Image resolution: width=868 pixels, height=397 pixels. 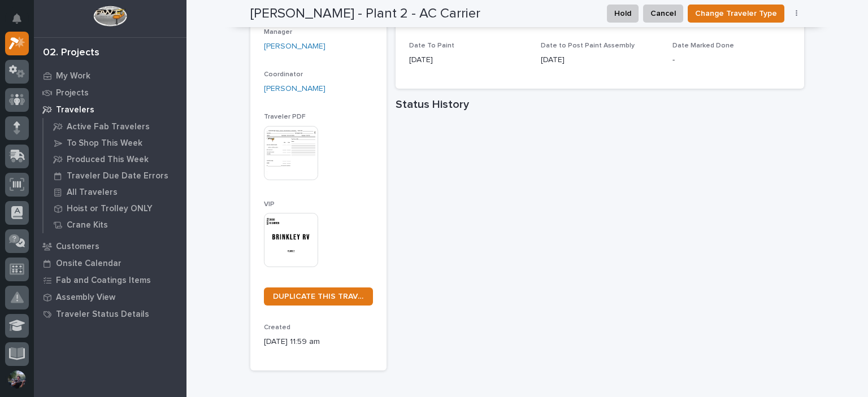 What do you see at coordinates (285, 117) in the screenshot?
I see `span: Traveler PDF` at bounding box center [285, 117].